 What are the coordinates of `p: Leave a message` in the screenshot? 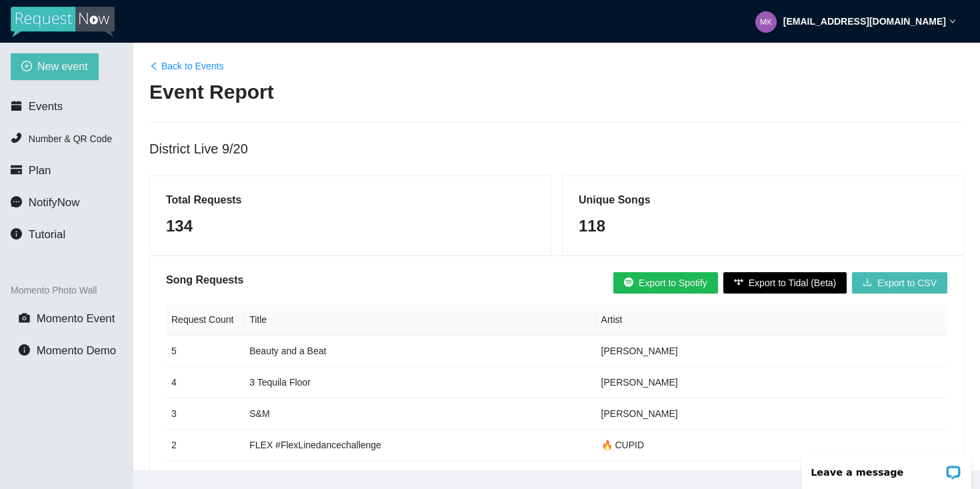 It's located at (85, 25).